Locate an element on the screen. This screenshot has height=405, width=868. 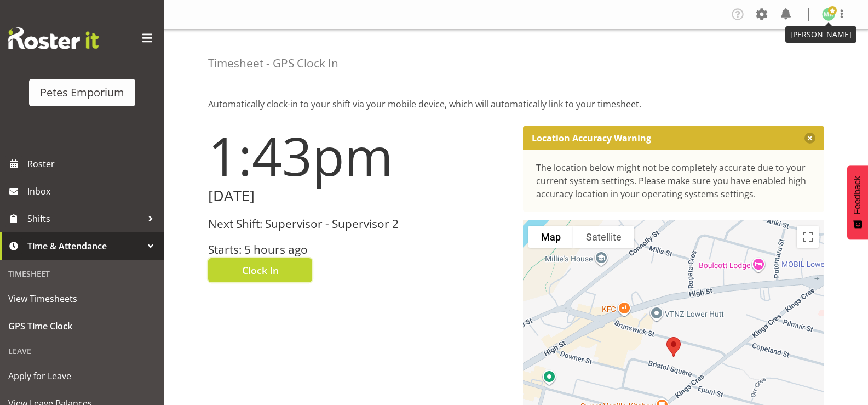
p: Location Accuracy Warning is located at coordinates (592, 138).